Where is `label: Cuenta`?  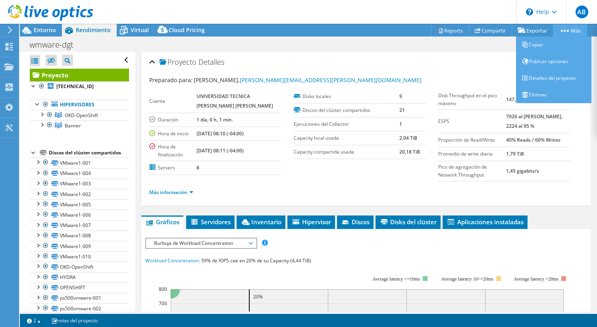
label: Cuenta is located at coordinates (173, 101).